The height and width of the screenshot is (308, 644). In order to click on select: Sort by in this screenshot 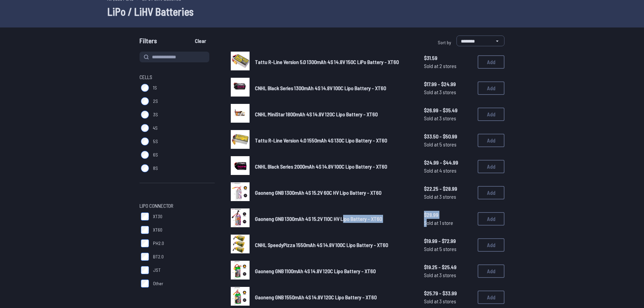, I will do `click(480, 41)`.